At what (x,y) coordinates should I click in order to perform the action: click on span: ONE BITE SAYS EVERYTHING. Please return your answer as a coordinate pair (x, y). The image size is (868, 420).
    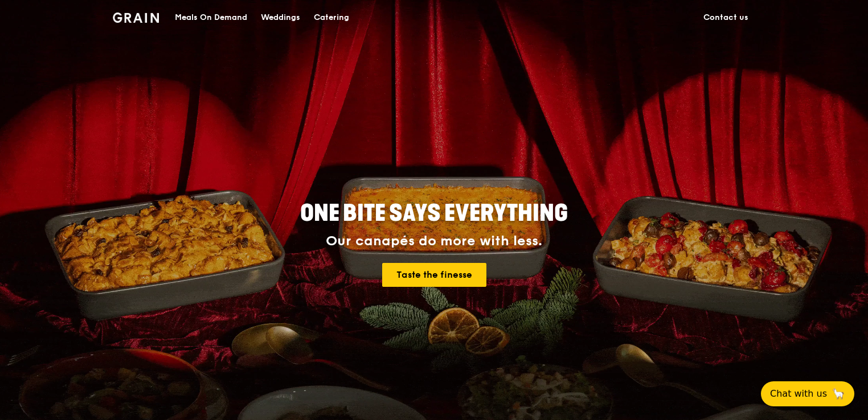
    Looking at the image, I should click on (434, 213).